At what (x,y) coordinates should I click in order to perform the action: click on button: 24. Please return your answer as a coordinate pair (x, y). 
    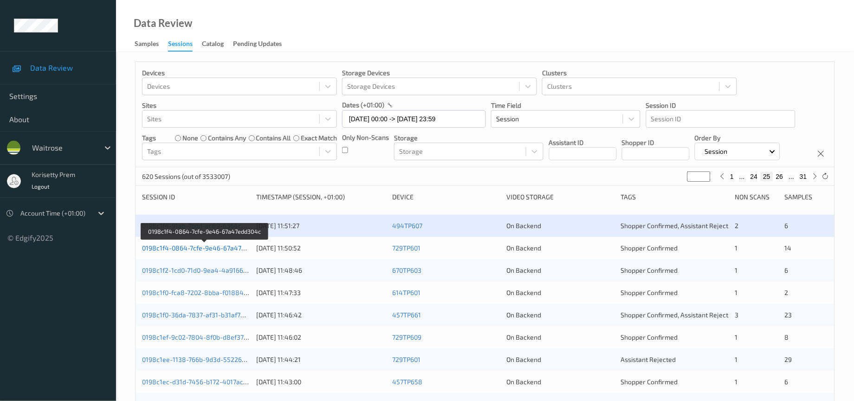
    Looking at the image, I should click on (754, 176).